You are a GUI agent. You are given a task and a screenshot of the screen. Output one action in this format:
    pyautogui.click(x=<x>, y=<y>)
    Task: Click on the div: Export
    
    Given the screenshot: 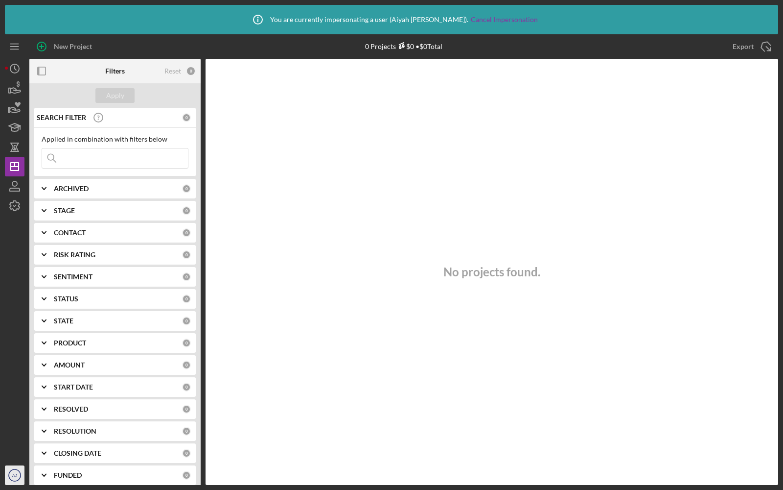 What is the action you would take?
    pyautogui.click(x=743, y=47)
    